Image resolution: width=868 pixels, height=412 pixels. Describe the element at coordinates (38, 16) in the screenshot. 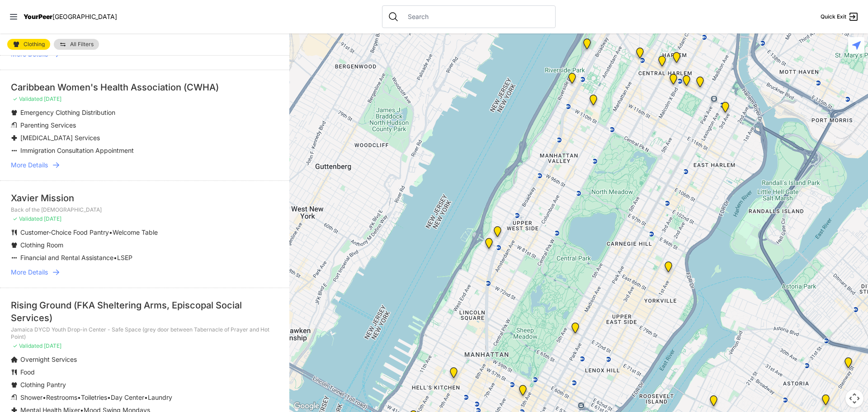

I see `span: YourPeer` at that location.